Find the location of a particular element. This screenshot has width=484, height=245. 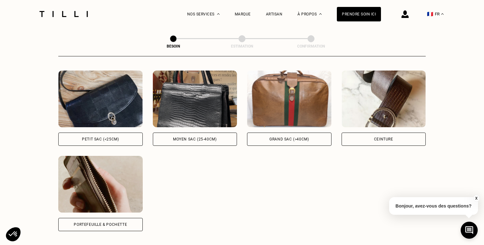

img: Tilli retouche votre Ceinture is located at coordinates (384, 99).